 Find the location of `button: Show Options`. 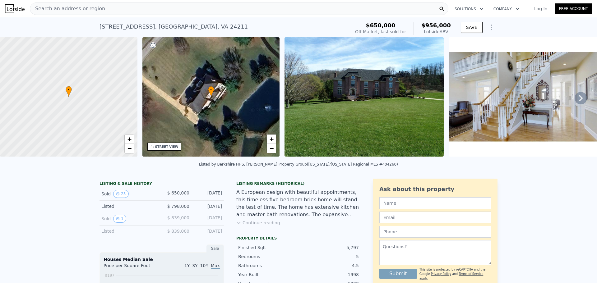

button: Show Options is located at coordinates (491, 27).